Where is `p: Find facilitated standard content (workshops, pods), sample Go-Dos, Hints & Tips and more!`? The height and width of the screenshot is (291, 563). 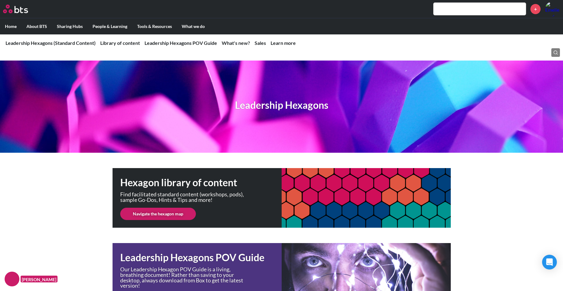 p: Find facilitated standard content (workshops, pods), sample Go-Dos, Hints & Tips and more! is located at coordinates (185, 197).